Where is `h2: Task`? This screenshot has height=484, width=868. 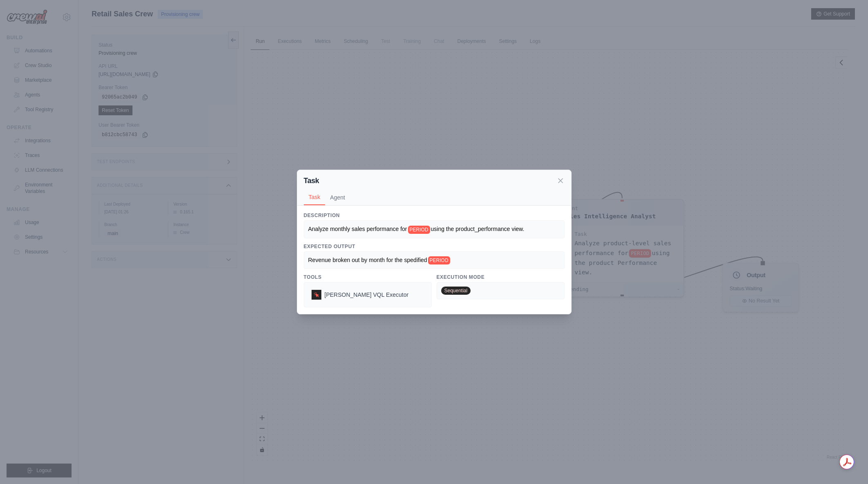
h2: Task is located at coordinates (312, 181).